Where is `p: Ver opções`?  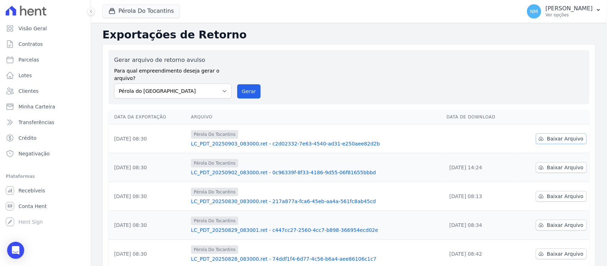
p: Ver opções is located at coordinates (569, 15).